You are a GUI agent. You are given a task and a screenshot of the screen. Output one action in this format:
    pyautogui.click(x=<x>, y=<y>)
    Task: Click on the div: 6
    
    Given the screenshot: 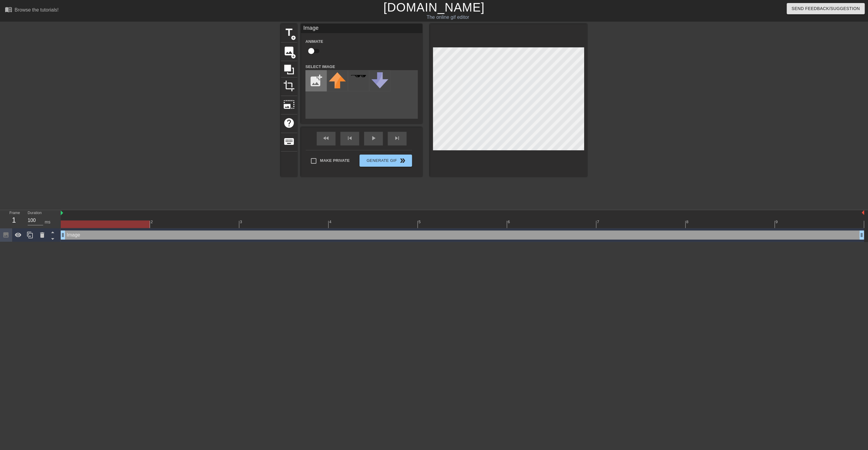 What is the action you would take?
    pyautogui.click(x=510, y=222)
    